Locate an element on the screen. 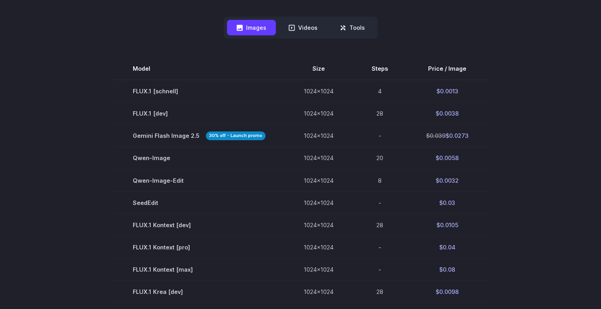 The width and height of the screenshot is (601, 309). td: FLUX.1 Kontext [dev] is located at coordinates (199, 225).